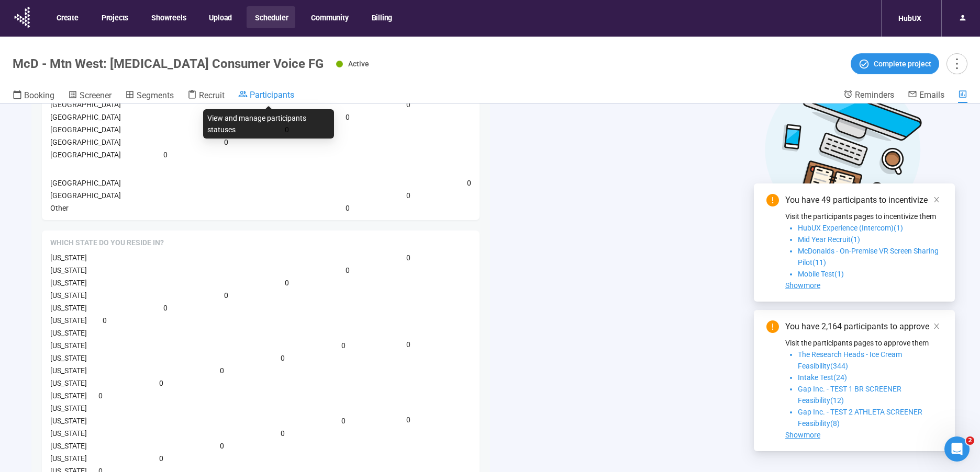 The height and width of the screenshot is (472, 980). Describe the element at coordinates (329, 17) in the screenshot. I see `button: Community` at that location.